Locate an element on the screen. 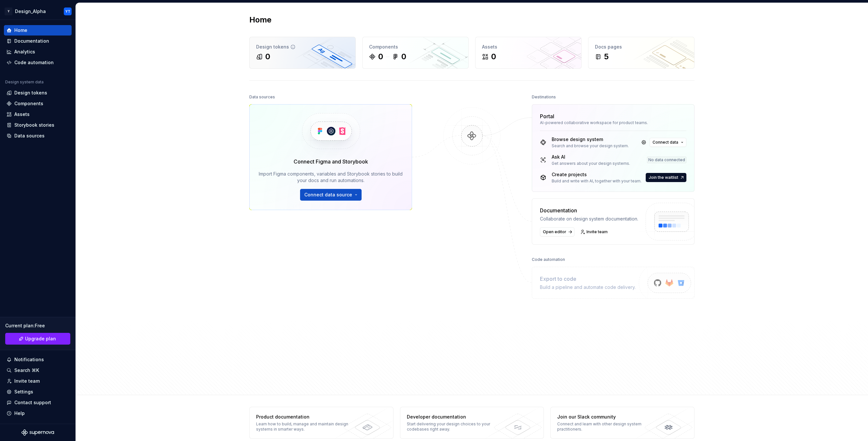 This screenshot has width=868, height=441. span: Connect data is located at coordinates (665, 142).